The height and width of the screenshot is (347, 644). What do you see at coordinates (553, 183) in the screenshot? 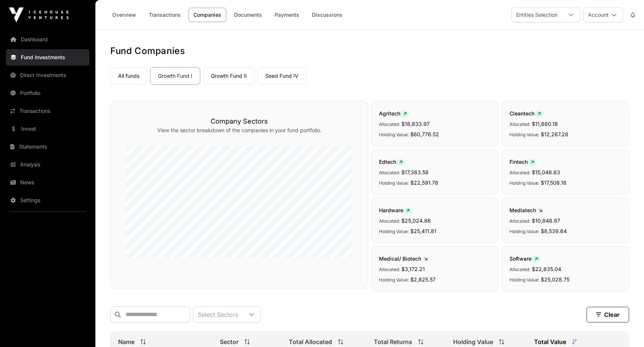
I see `span: $17,508.18` at bounding box center [553, 183].